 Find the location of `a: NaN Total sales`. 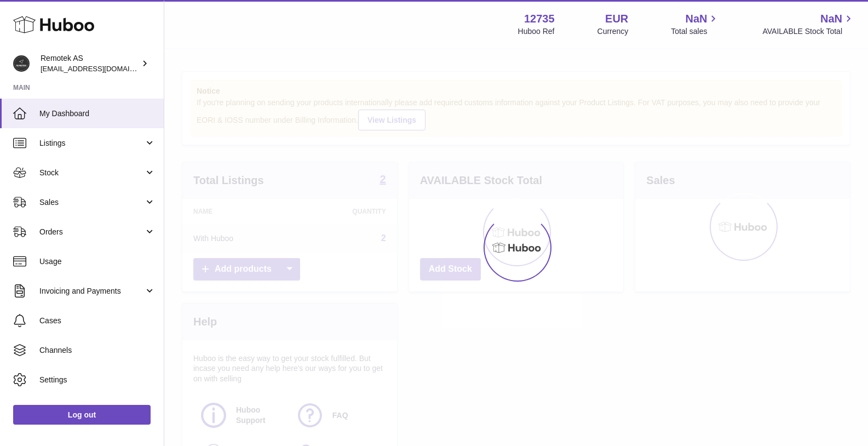

a: NaN Total sales is located at coordinates (695, 24).